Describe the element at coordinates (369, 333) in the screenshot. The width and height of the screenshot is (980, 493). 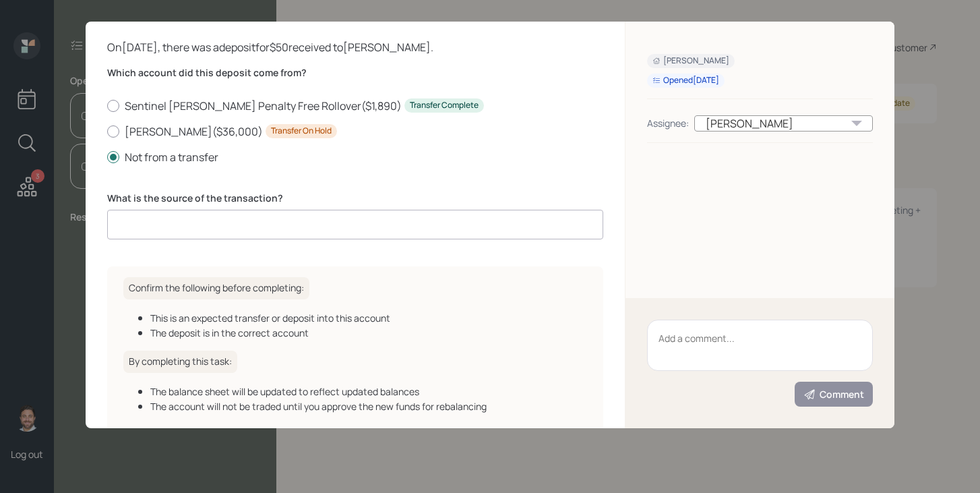
I see `div: The deposit is in the correct account` at that location.